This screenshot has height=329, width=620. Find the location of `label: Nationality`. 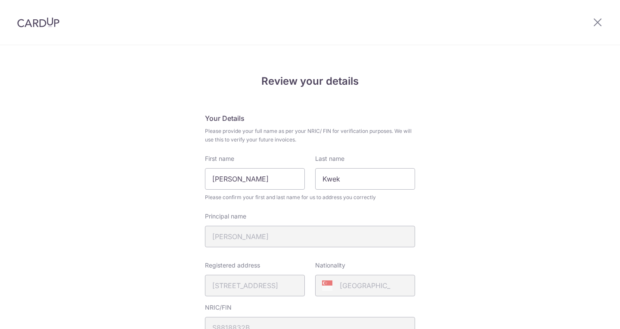

label: Nationality is located at coordinates (330, 266).